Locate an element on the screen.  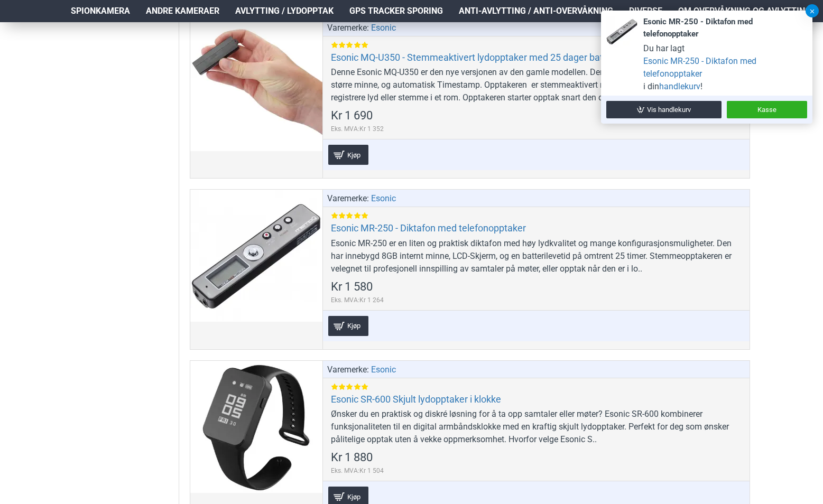
span: Eks. MVA:Kr 1 352 is located at coordinates (357, 129).